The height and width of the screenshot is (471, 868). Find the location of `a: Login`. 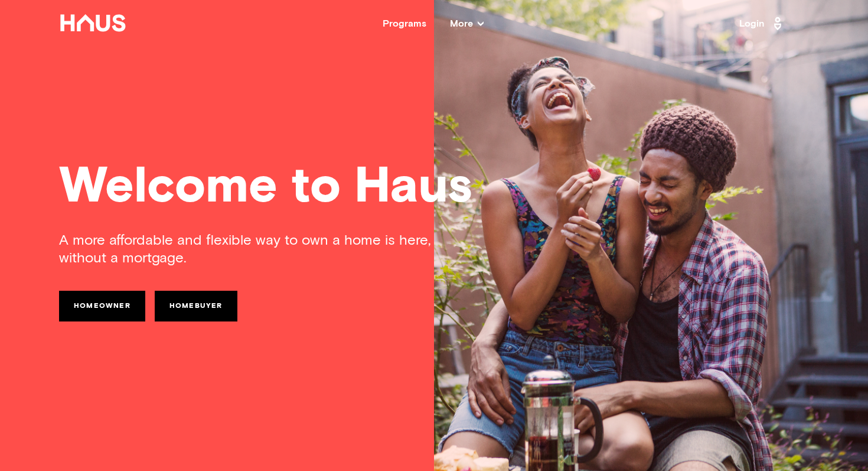

a: Login is located at coordinates (762, 24).